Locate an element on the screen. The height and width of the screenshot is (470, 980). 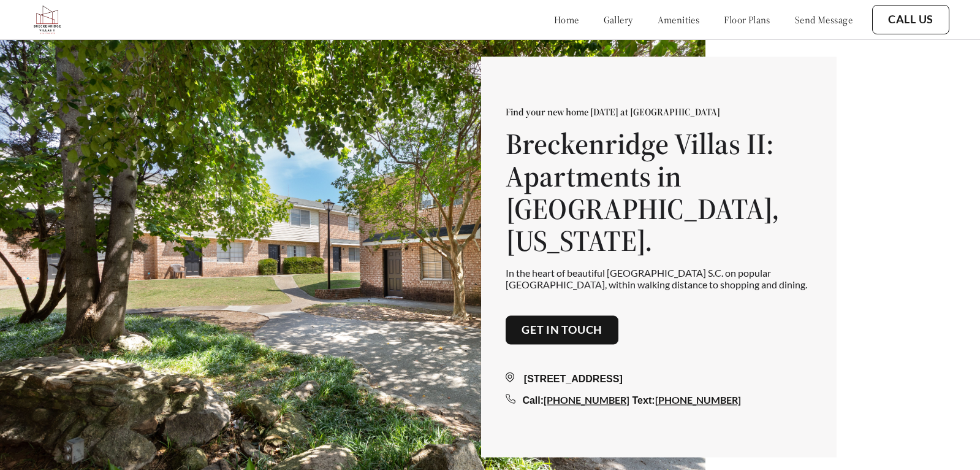
a: Call Us is located at coordinates (911, 19).